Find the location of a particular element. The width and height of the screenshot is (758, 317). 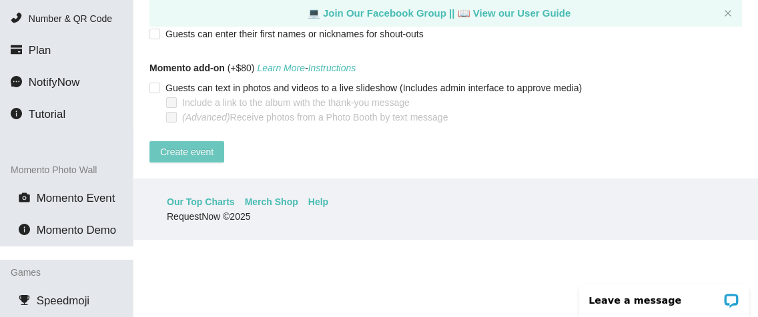

button: Create event is located at coordinates (187, 152).